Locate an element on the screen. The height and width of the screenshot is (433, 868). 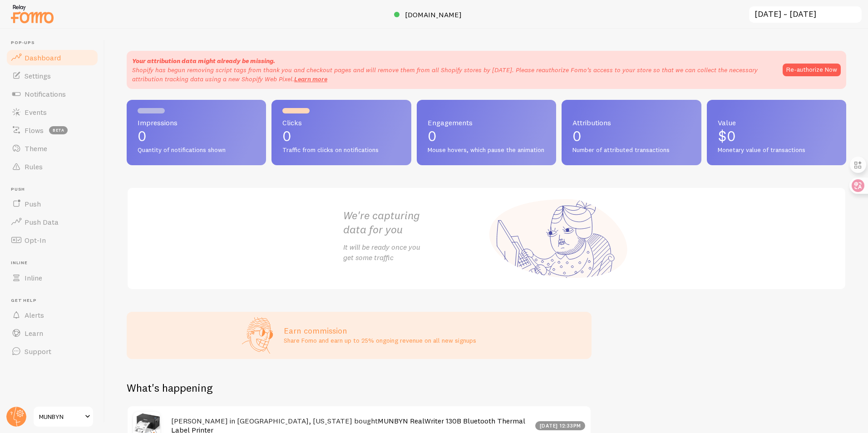
a: Flows beta is located at coordinates (52, 130).